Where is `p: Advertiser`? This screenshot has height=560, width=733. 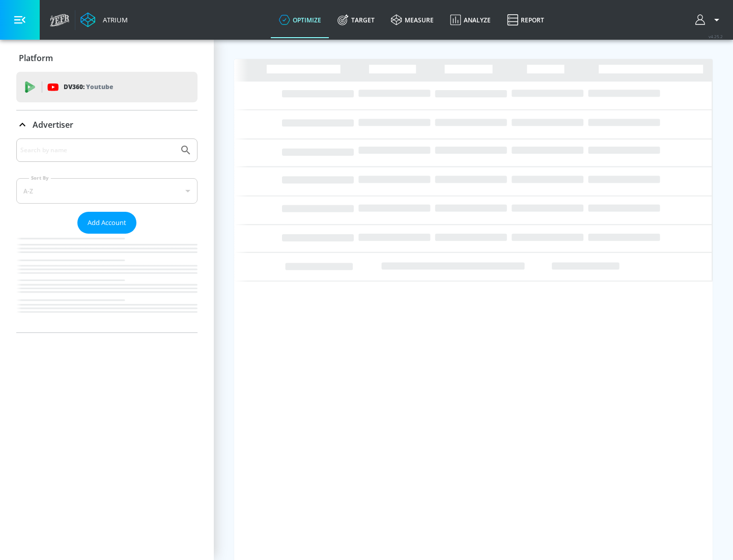
p: Advertiser is located at coordinates (53, 125).